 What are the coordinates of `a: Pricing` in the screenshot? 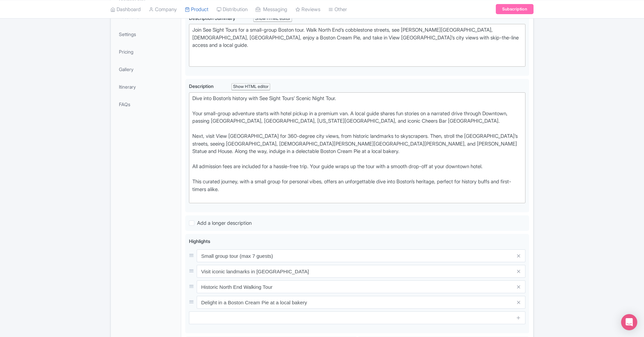 It's located at (146, 51).